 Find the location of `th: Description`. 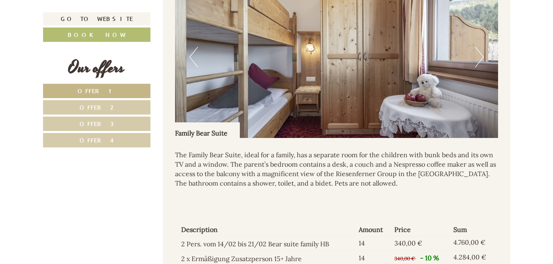

th: Description is located at coordinates (268, 229).